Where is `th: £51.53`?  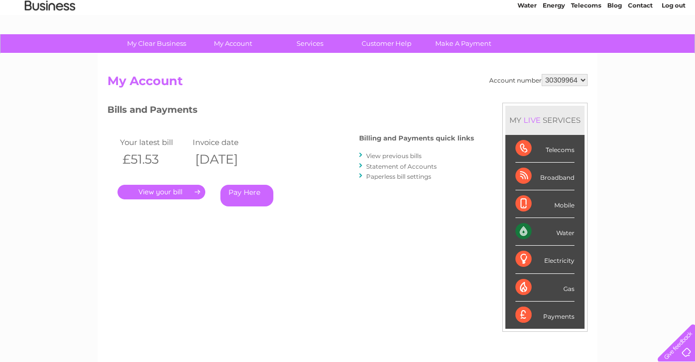
th: £51.53 is located at coordinates (154, 159).